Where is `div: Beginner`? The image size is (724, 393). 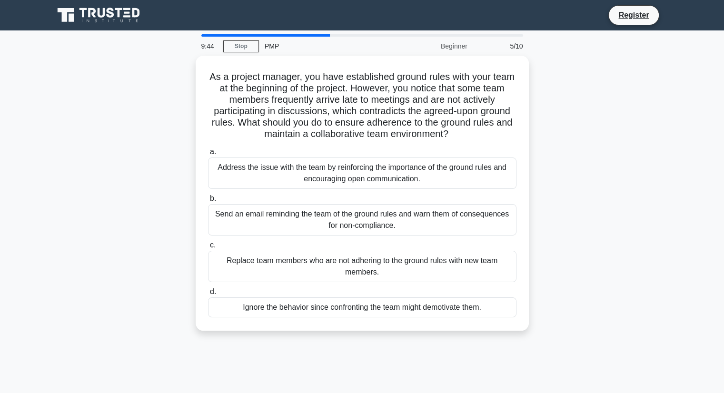
div: Beginner is located at coordinates (431, 46).